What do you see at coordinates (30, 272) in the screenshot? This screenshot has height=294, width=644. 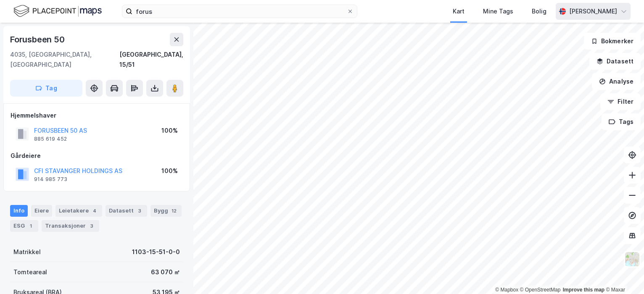 I see `div: Tomteareal` at bounding box center [30, 272].